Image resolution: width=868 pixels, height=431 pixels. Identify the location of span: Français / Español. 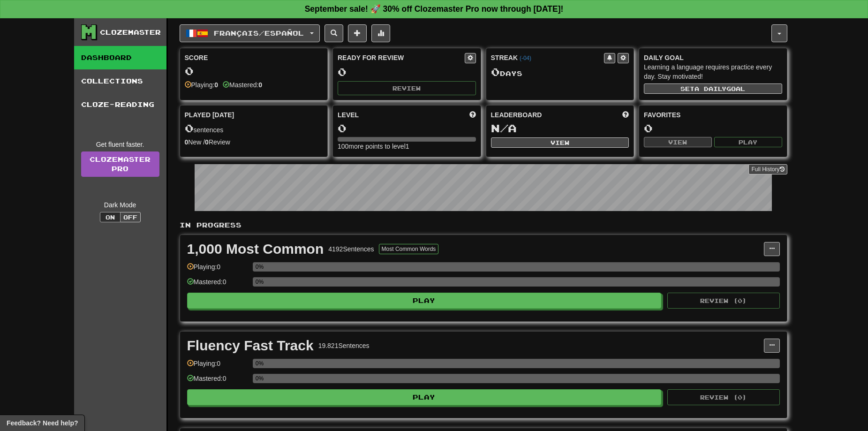
(259, 33).